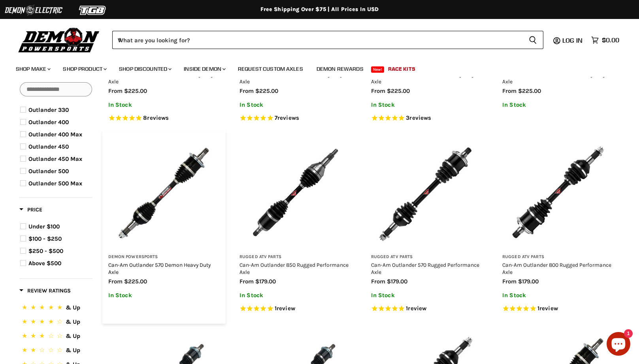 This screenshot has width=639, height=364. Describe the element at coordinates (46, 251) in the screenshot. I see `span: $250 - $500` at that location.